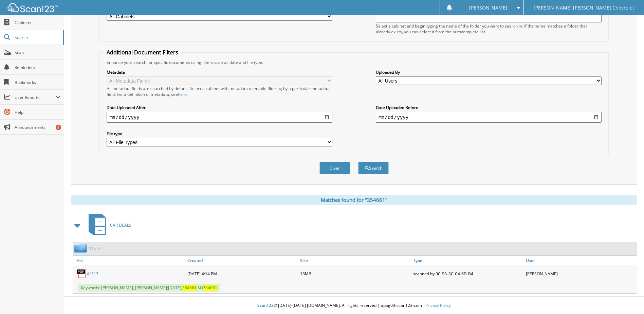 The width and height of the screenshot is (644, 314). What do you see at coordinates (37, 112) in the screenshot?
I see `span: Help` at bounding box center [37, 112].